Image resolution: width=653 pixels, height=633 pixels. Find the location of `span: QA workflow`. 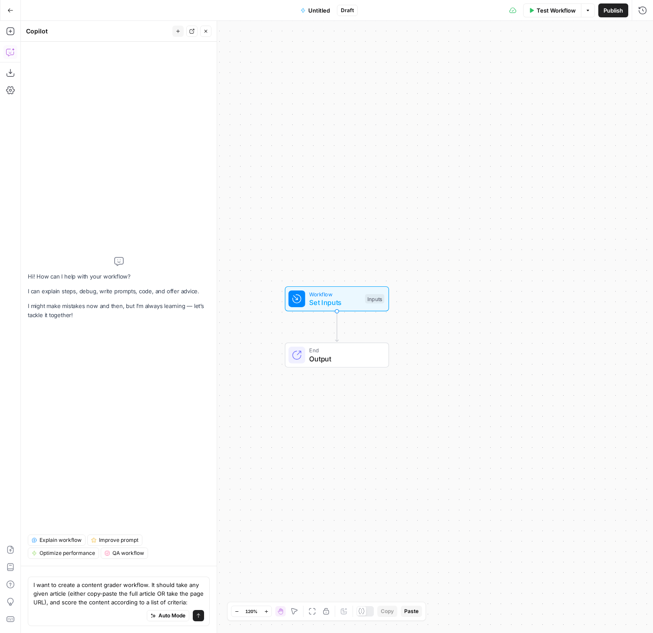

span: QA workflow is located at coordinates (128, 553).